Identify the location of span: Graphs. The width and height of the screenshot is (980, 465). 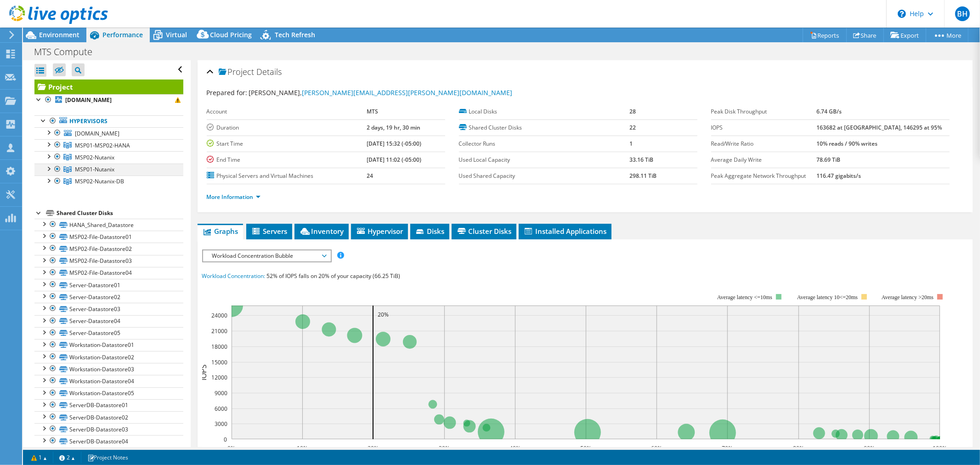
(221, 232).